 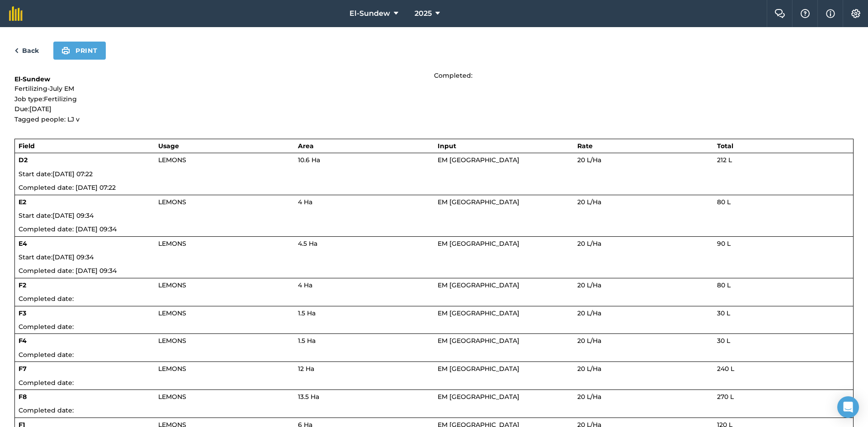 I want to click on td: 4.5 Ha, so click(x=364, y=243).